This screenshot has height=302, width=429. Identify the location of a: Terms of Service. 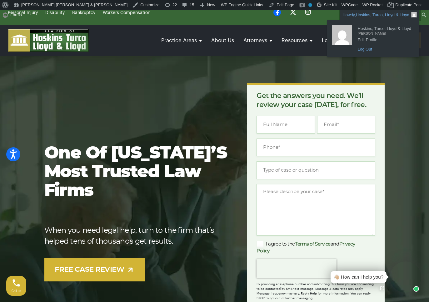
(312, 244).